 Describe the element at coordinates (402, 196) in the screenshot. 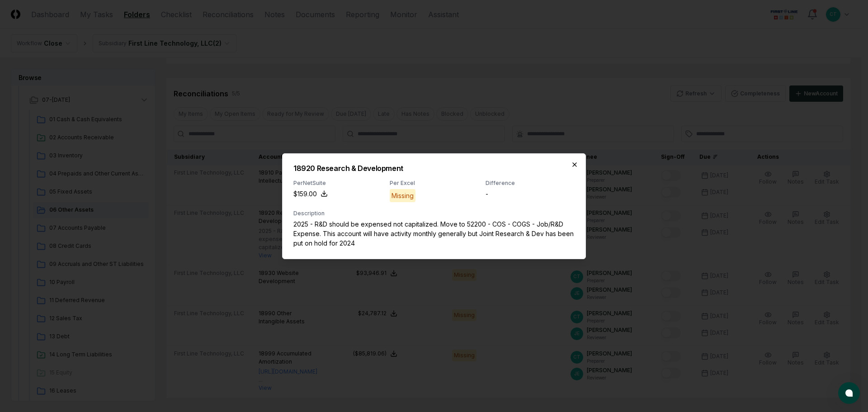

I see `div: Missing` at that location.